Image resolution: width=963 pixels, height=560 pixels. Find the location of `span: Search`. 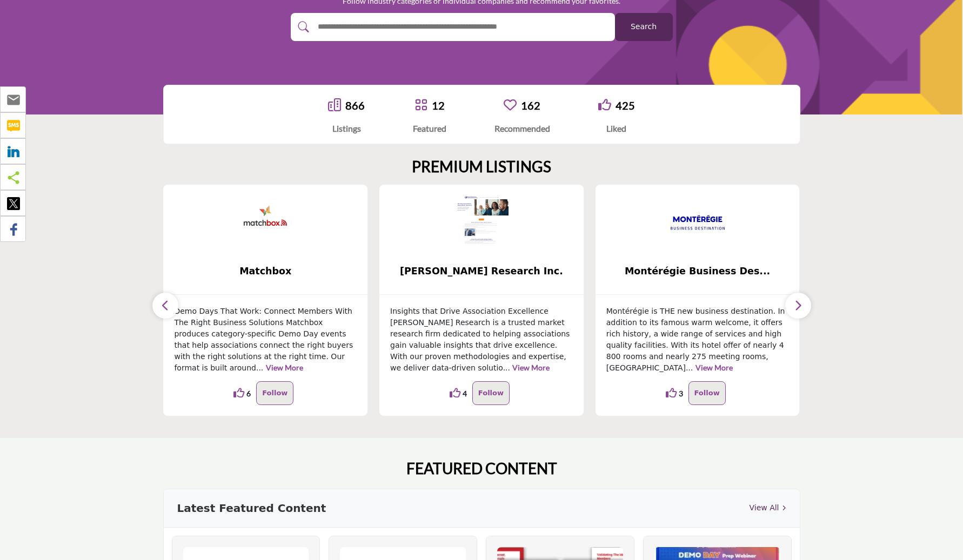

span: Search is located at coordinates (644, 27).